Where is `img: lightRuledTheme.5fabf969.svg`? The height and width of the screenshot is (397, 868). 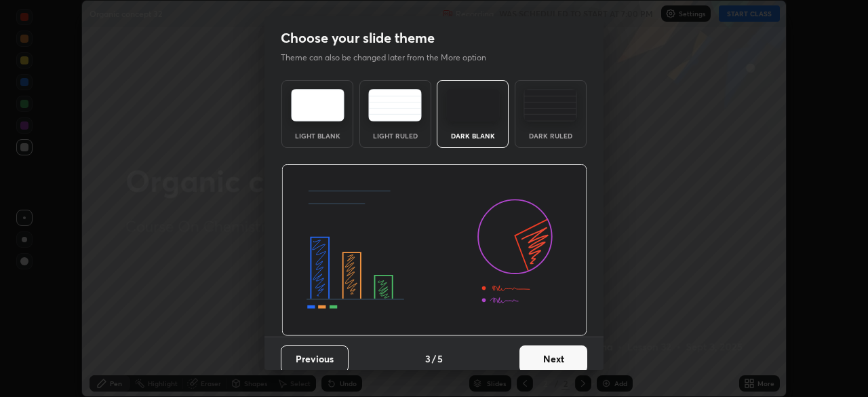 img: lightRuledTheme.5fabf969.svg is located at coordinates (395, 105).